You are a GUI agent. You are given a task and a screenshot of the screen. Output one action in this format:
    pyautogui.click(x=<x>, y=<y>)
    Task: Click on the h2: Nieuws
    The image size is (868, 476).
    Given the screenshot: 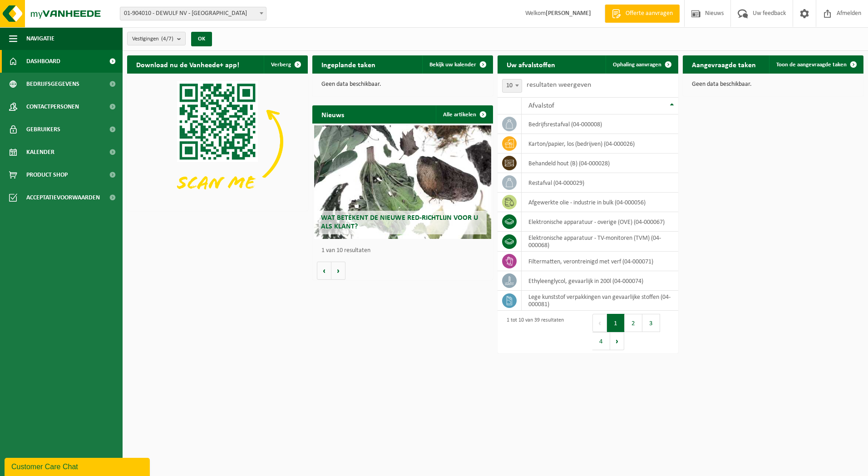 What is the action you would take?
    pyautogui.click(x=333, y=114)
    